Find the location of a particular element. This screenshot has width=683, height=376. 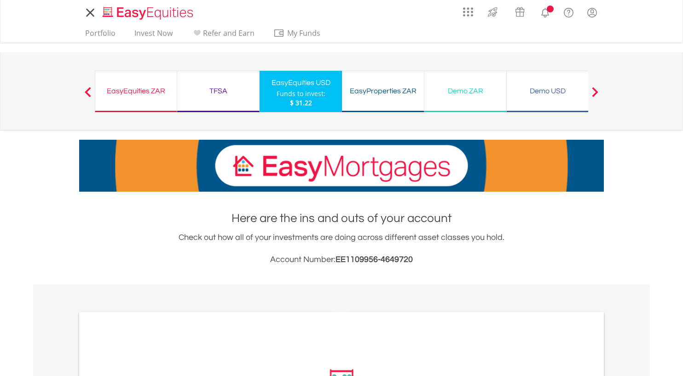

button: Previous is located at coordinates (88, 96).